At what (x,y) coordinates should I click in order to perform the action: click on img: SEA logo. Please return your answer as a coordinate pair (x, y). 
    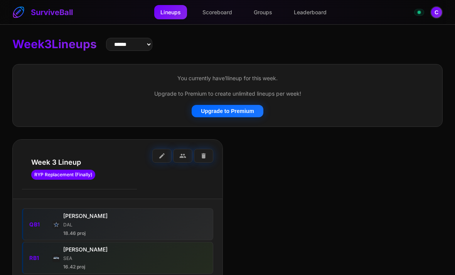
    Looking at the image, I should click on (56, 258).